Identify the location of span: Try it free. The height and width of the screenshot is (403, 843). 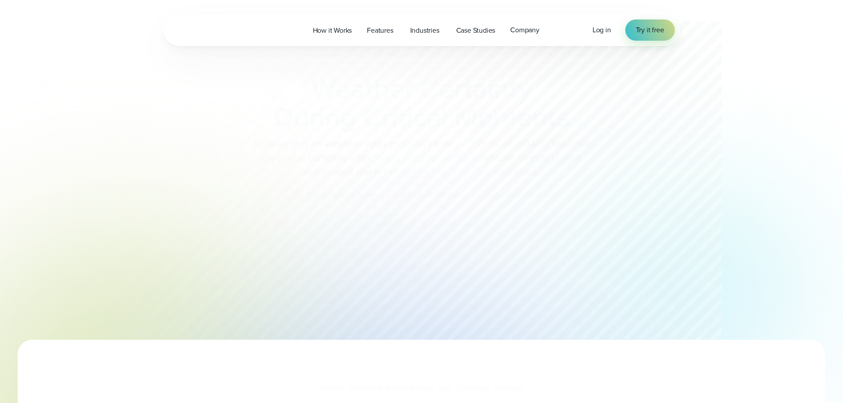
(650, 30).